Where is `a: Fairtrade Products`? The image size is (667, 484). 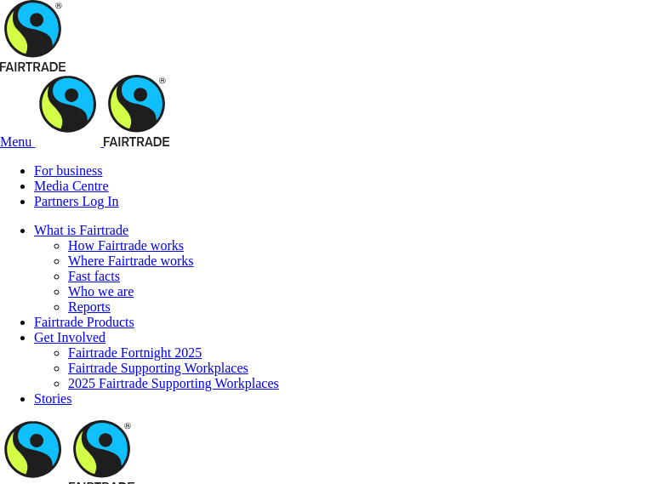
a: Fairtrade Products is located at coordinates (84, 322).